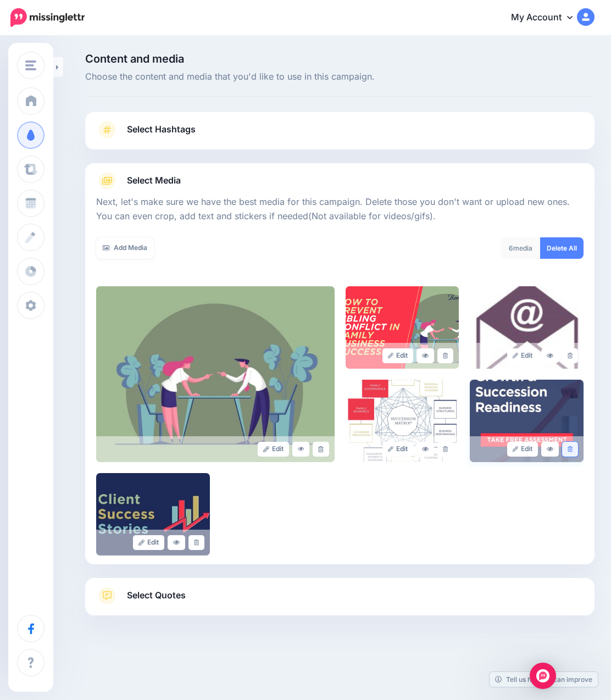 This screenshot has height=700, width=611. Describe the element at coordinates (402, 421) in the screenshot. I see `img: 634e1ae5889e539b294a356fbf740dc4_large.jpg` at that location.